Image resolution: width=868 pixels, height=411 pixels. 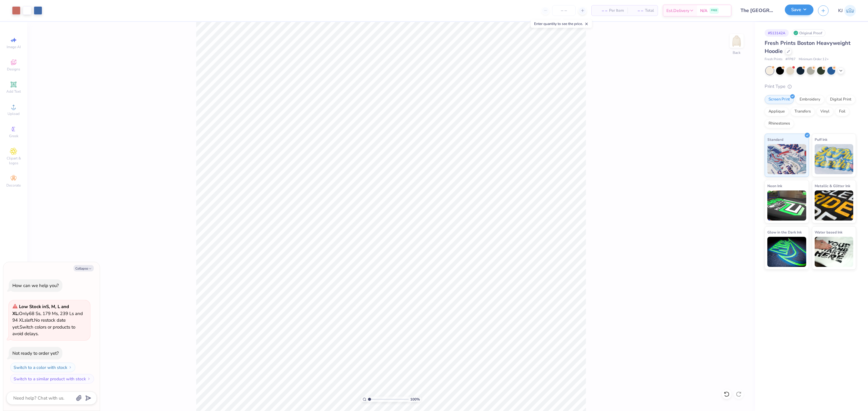 What do you see at coordinates (13, 136) in the screenshot?
I see `span: Greek` at bounding box center [13, 136].